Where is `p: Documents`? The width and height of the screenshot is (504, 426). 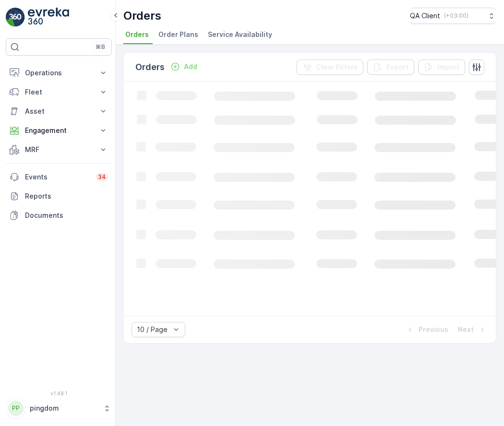
p: Documents is located at coordinates (66, 215).